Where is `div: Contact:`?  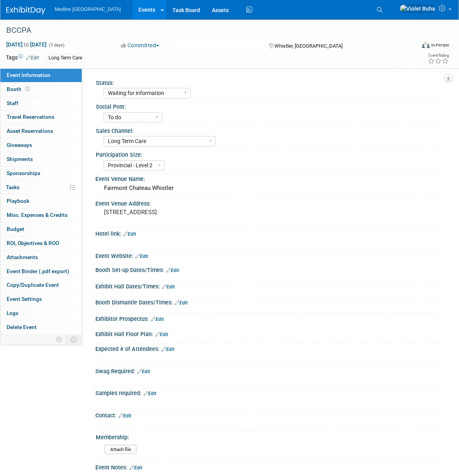
div: Contact: is located at coordinates (270, 415).